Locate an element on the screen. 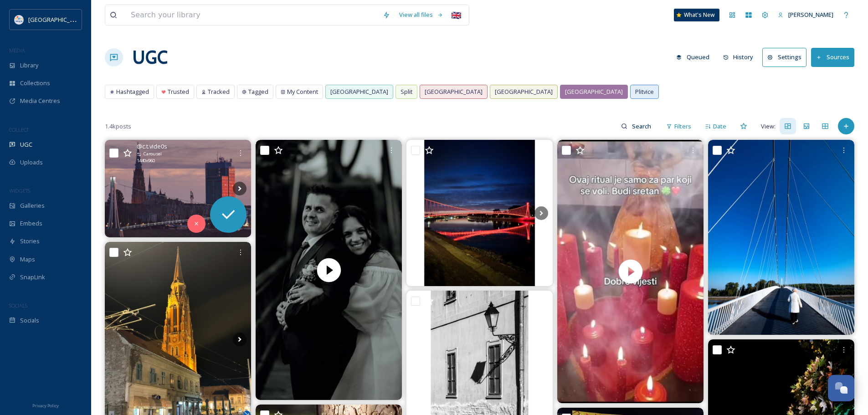 The width and height of the screenshot is (868, 415). button: History is located at coordinates (738, 57).